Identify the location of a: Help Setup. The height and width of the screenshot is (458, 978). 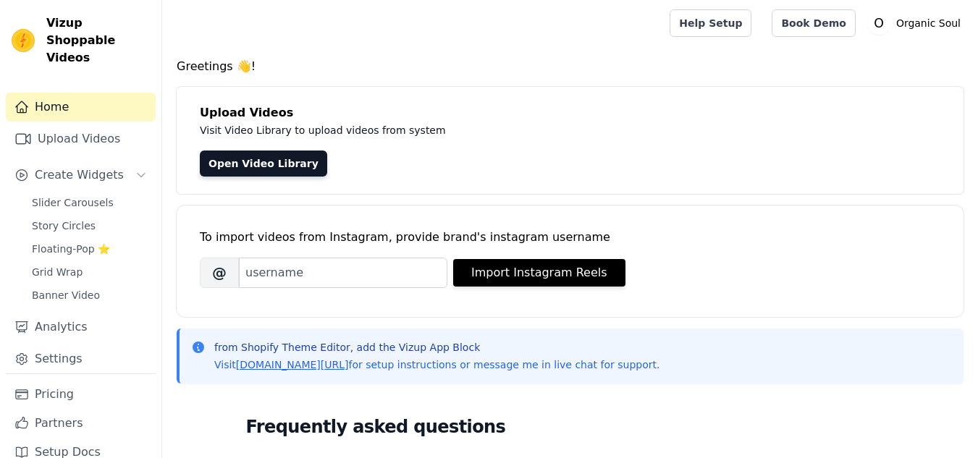
(710, 23).